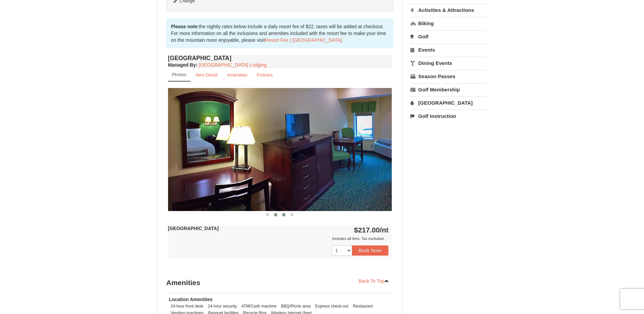 This screenshot has height=314, width=644. Describe the element at coordinates (187, 306) in the screenshot. I see `li: 24-hour front desk` at that location.